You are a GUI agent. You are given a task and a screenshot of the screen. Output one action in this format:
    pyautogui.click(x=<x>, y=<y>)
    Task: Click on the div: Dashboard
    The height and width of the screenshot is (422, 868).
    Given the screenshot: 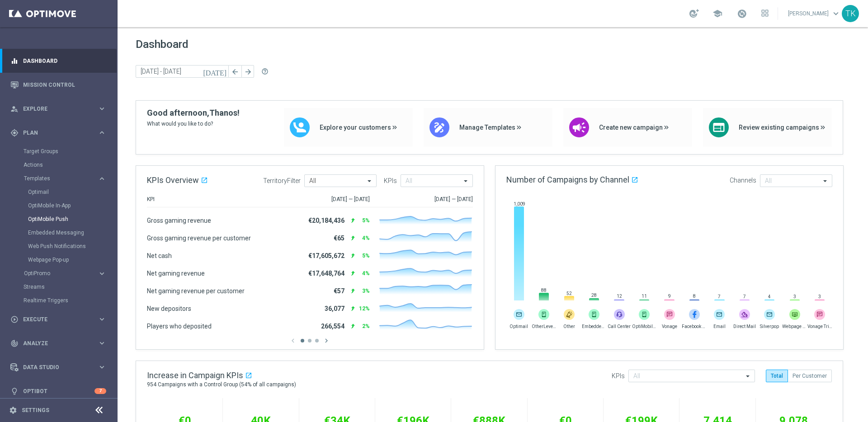 What is the action you would take?
    pyautogui.click(x=59, y=61)
    